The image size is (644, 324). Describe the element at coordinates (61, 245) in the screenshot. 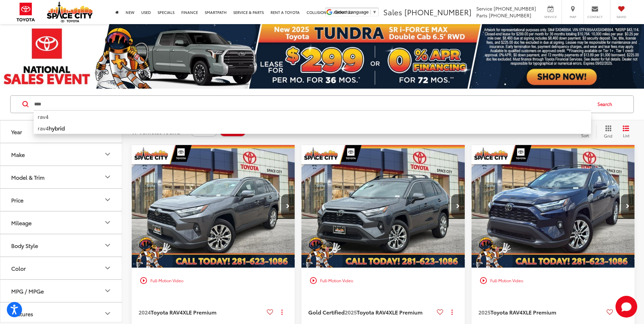

I see `button: Body StyleBody Style` at that location.